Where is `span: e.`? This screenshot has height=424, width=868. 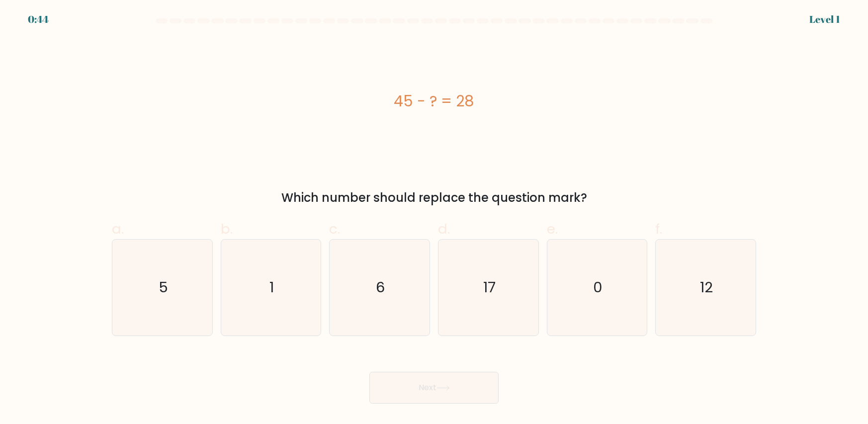 span: e. is located at coordinates (552, 229).